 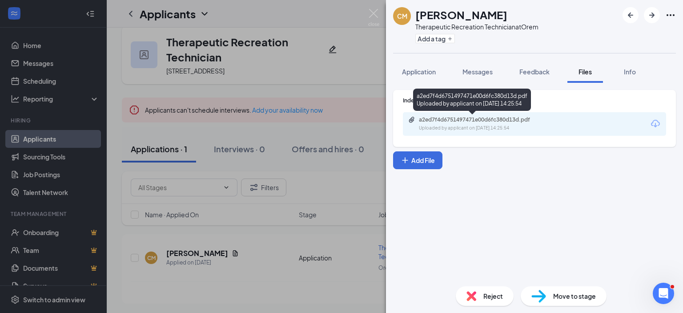 I want to click on svg: Ellipses, so click(x=671, y=15).